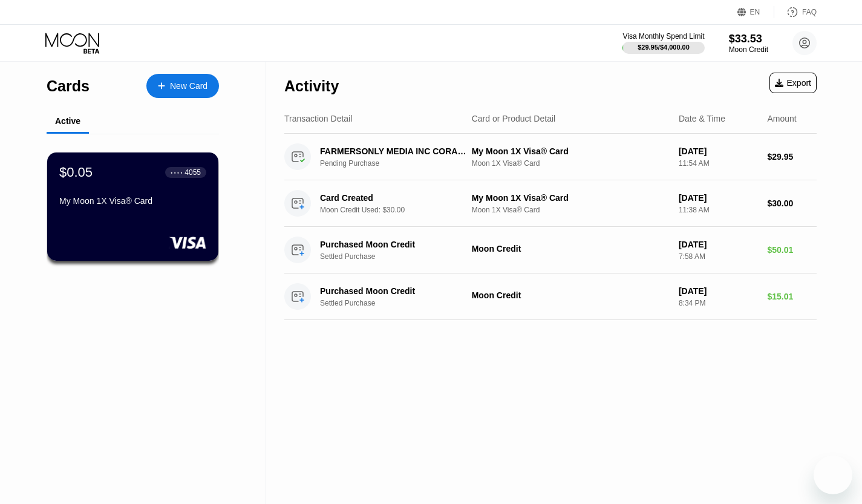 The height and width of the screenshot is (504, 862). I want to click on div: Export, so click(793, 83).